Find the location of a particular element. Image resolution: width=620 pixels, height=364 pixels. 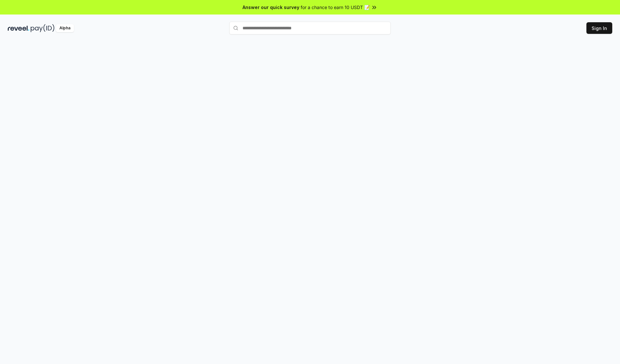

span: for a chance to earn 10 USDT 📝 is located at coordinates (335, 7).